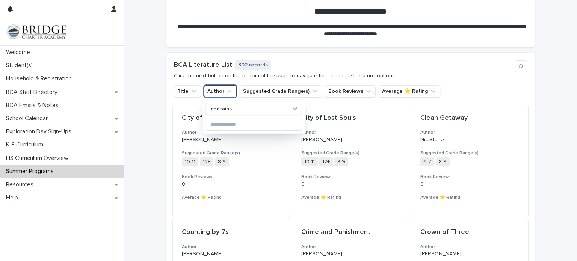  What do you see at coordinates (469, 140) in the screenshot?
I see `p: Nic Stone` at bounding box center [469, 140].